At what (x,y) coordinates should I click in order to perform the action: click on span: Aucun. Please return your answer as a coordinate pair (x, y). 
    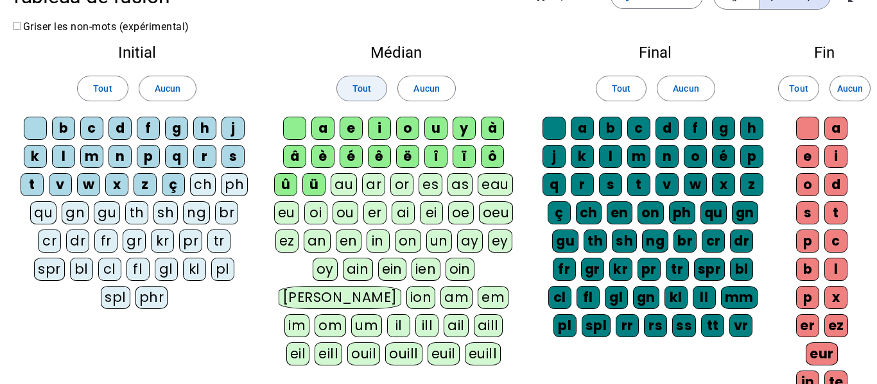
    Looking at the image, I should click on (685, 89).